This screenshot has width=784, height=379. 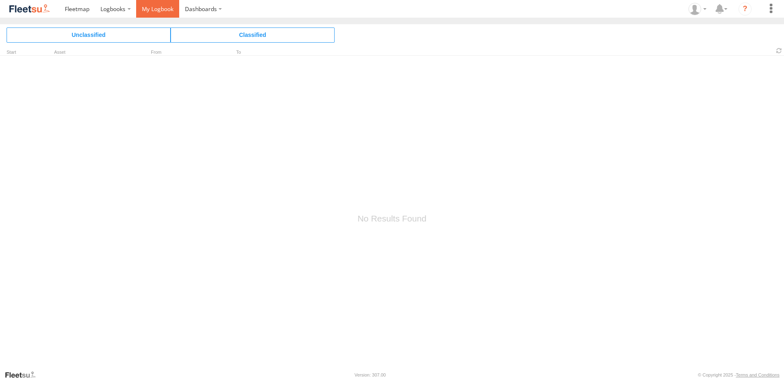 I want to click on span: Click to view Unclassified Trips, so click(x=89, y=35).